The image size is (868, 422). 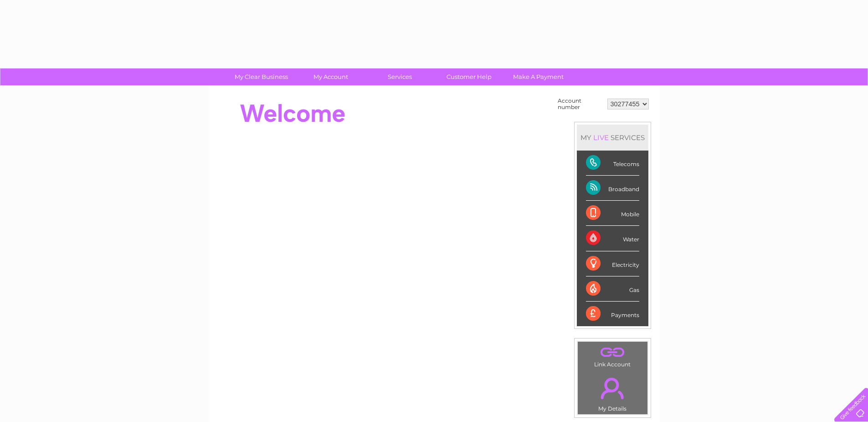 I want to click on div: Payments, so click(x=612, y=314).